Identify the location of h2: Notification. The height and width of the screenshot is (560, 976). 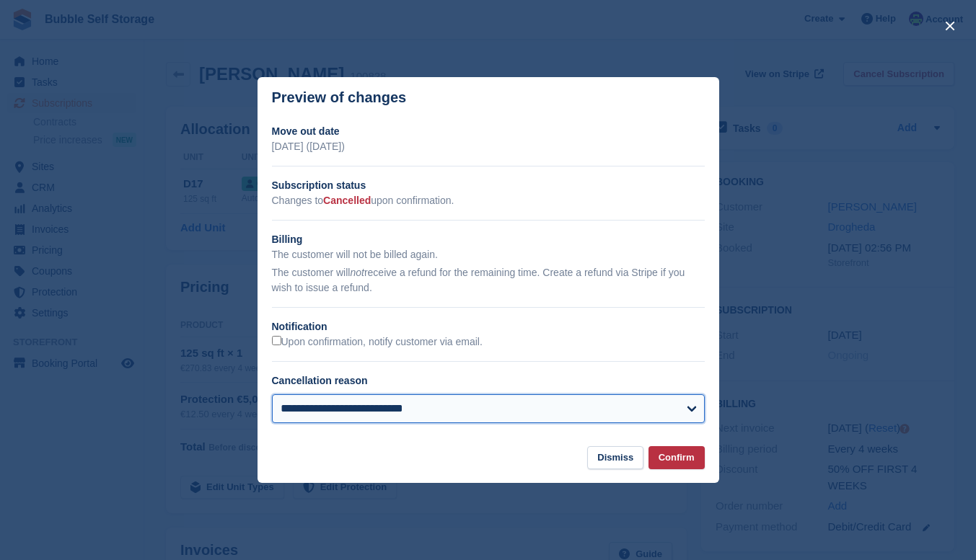
(488, 327).